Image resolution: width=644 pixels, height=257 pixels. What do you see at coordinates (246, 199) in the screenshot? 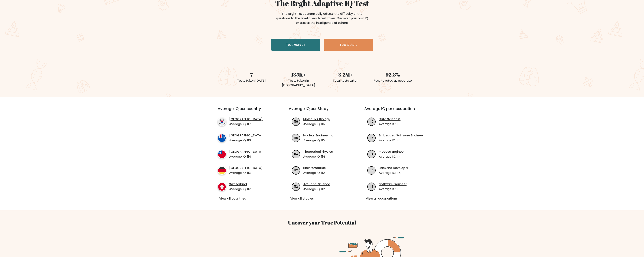
I see `a: View all countries` at bounding box center [246, 199].